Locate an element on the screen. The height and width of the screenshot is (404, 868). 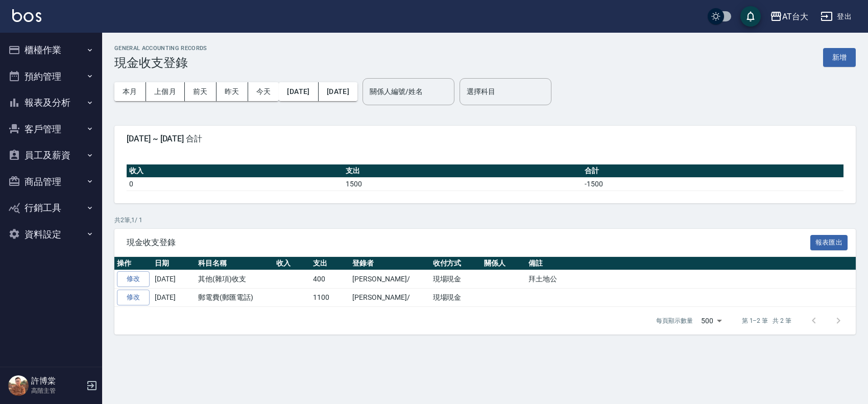
th: 關係人 is located at coordinates (503, 264).